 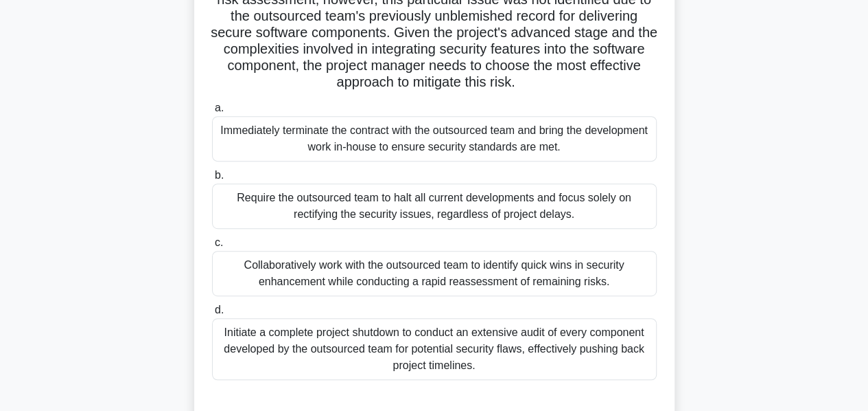 What do you see at coordinates (219, 309) in the screenshot?
I see `span: d.` at bounding box center [219, 309].